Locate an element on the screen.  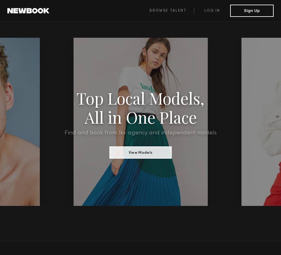
h1: Top Local Models, All in One Place is located at coordinates (141, 108).